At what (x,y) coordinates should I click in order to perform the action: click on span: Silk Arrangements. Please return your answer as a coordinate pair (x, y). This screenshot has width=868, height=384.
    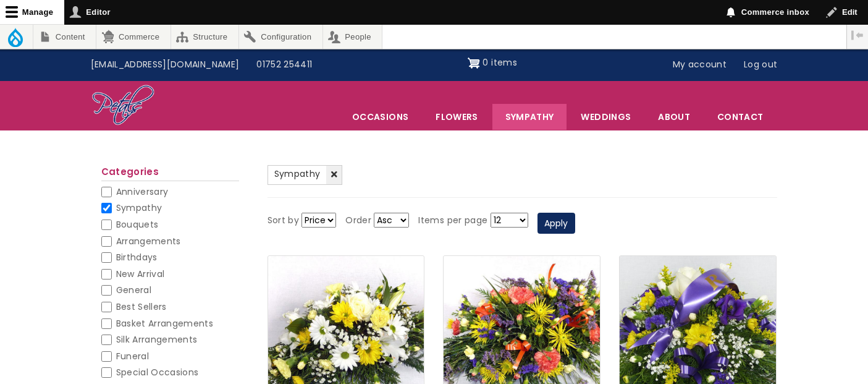
    Looking at the image, I should click on (157, 340).